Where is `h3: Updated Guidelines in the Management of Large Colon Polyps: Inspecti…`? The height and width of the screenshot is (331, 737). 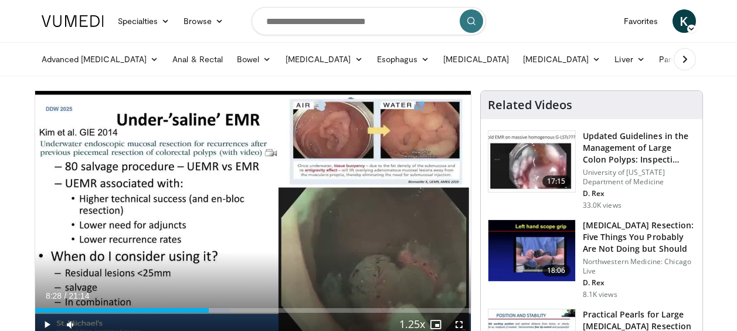
h3: Updated Guidelines in the Management of Large Colon Polyps: Inspecti… is located at coordinates (639, 148).